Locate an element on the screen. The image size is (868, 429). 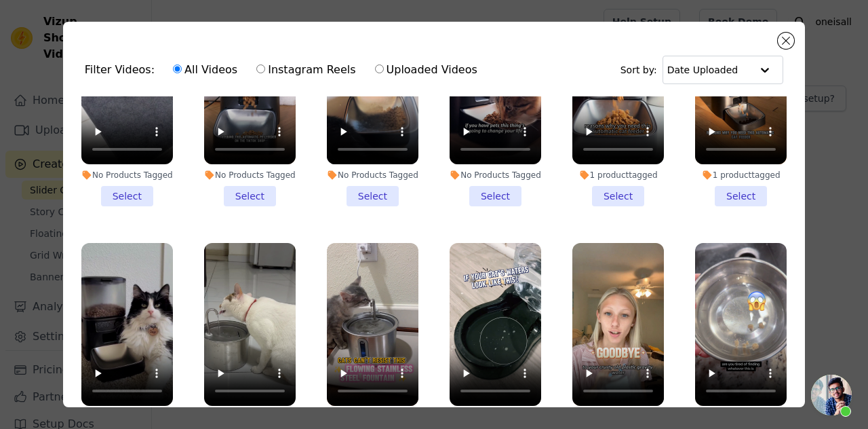
label: Uploaded Videos is located at coordinates (426, 70).